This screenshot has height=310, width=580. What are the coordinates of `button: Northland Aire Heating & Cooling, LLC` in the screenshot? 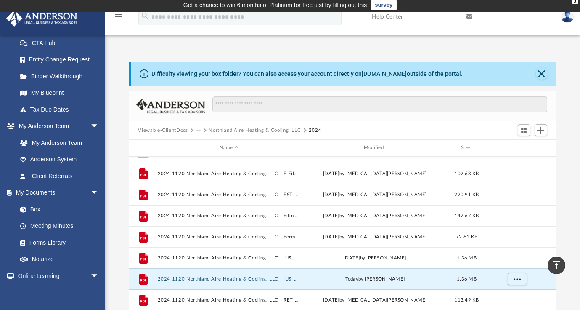 It's located at (254, 130).